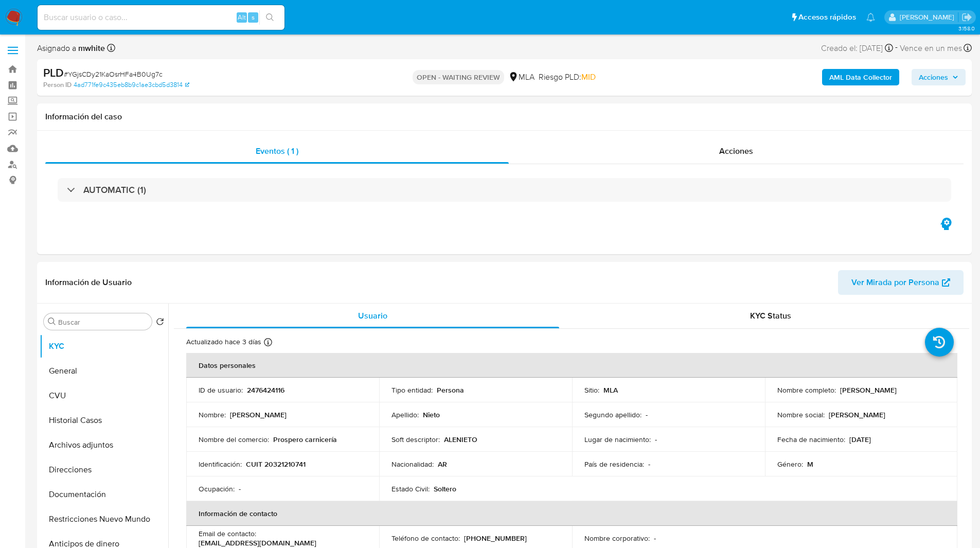 The width and height of the screenshot is (980, 548). What do you see at coordinates (228, 534) in the screenshot?
I see `p: Email de contacto :` at bounding box center [228, 534].